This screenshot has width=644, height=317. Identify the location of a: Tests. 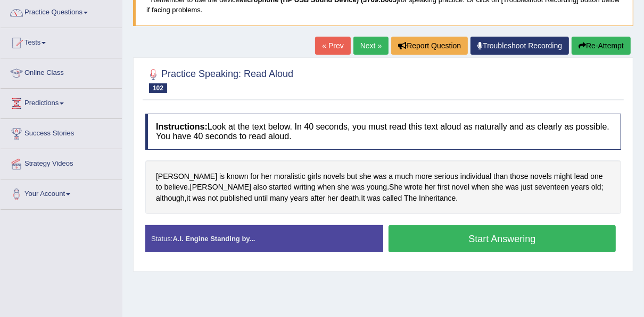
(61, 41).